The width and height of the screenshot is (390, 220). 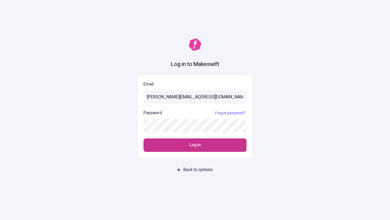 What do you see at coordinates (195, 97) in the screenshot?
I see `input: Email` at bounding box center [195, 97].